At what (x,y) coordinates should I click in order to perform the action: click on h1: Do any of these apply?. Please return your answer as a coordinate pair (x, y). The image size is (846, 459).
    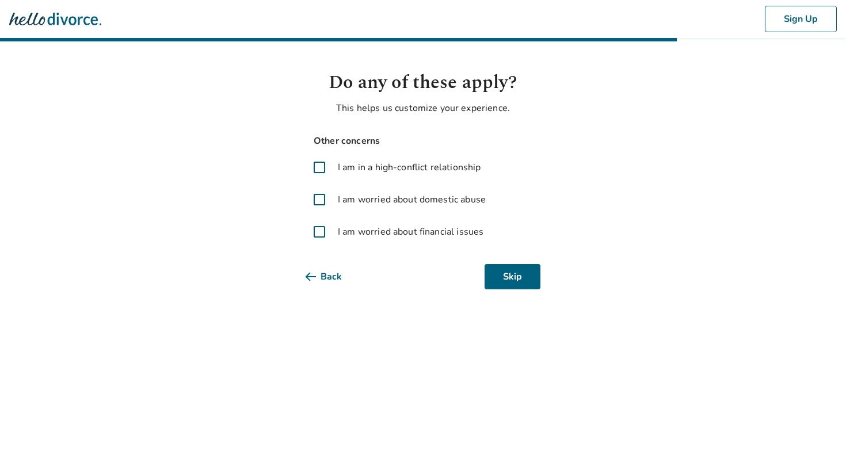
    Looking at the image, I should click on (423, 83).